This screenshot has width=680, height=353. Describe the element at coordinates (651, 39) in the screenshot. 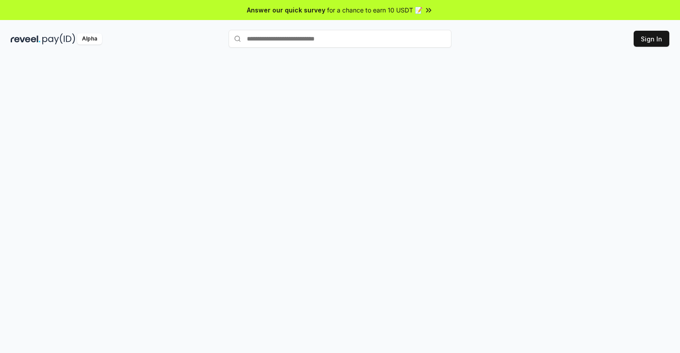

I see `button: Sign In` at that location.